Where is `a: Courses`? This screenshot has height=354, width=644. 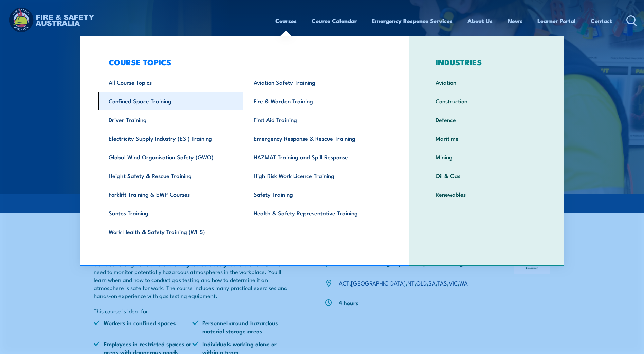
a: Courses is located at coordinates (286, 21).